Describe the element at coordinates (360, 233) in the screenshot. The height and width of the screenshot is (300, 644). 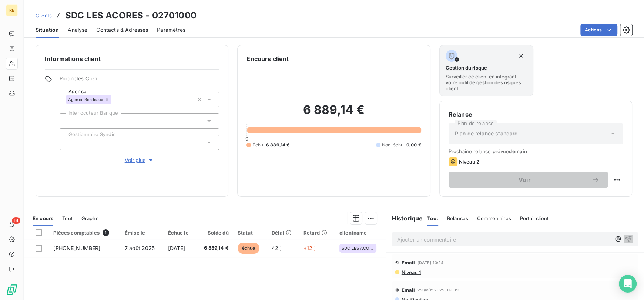
I see `div: clientname` at that location.